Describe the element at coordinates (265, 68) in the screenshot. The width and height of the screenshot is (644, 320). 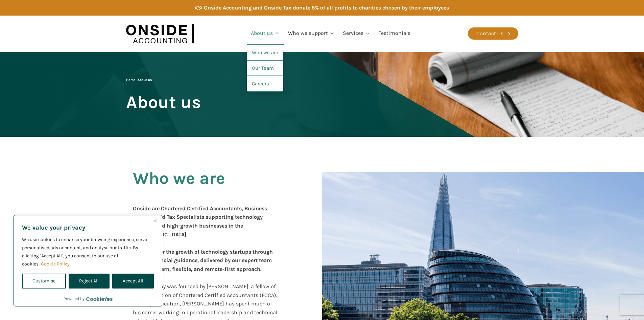
I see `a: Our Team` at that location.